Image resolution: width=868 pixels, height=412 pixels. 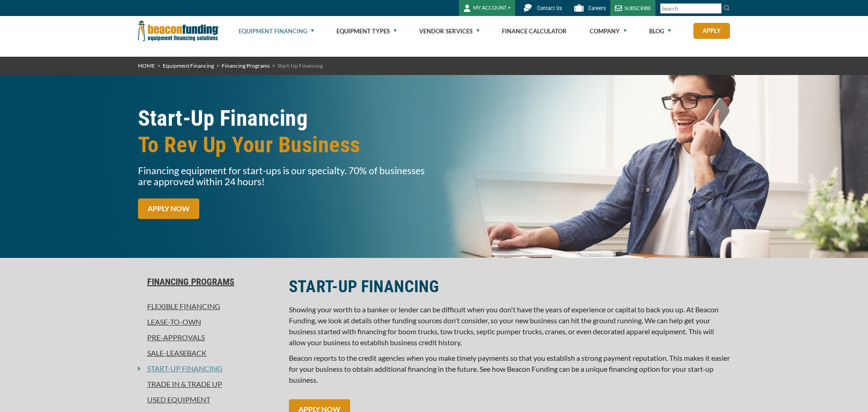 I want to click on a: Flexible Financing, so click(x=208, y=306).